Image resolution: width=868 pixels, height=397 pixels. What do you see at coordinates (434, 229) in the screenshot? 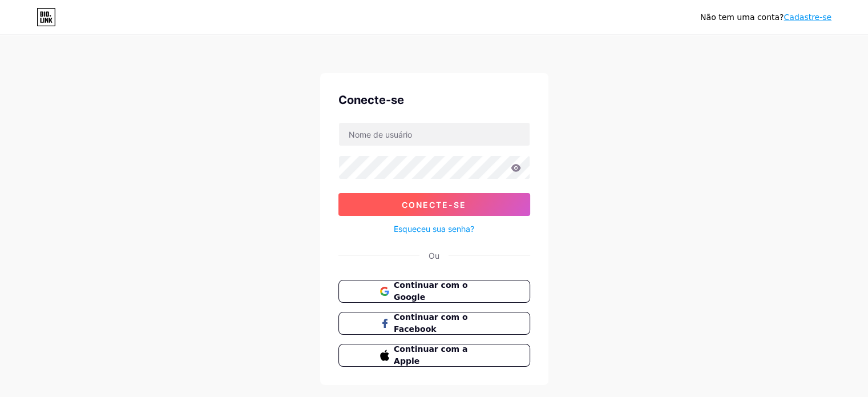
I see `a: Esqueceu sua senha?` at bounding box center [434, 229].